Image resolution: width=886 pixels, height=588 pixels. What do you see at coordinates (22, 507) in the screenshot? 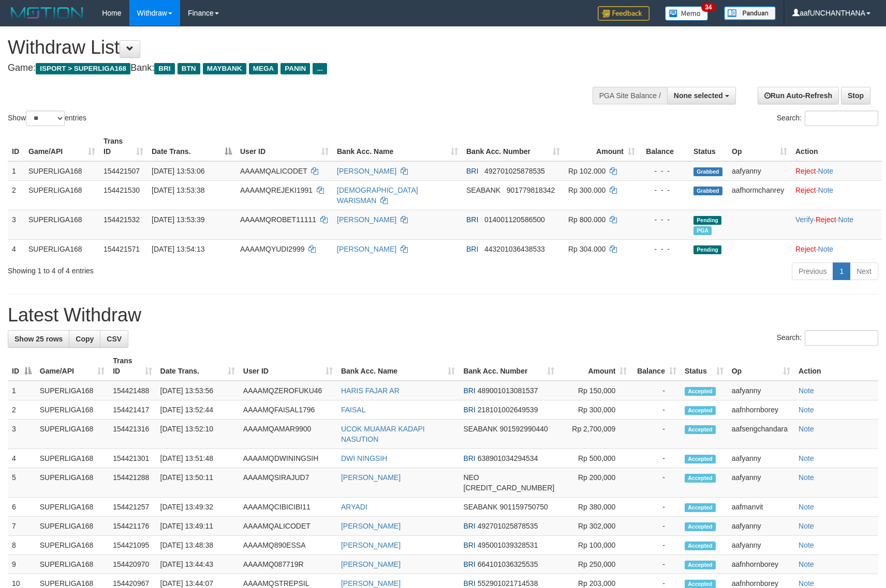
I see `td: 6` at bounding box center [22, 507].